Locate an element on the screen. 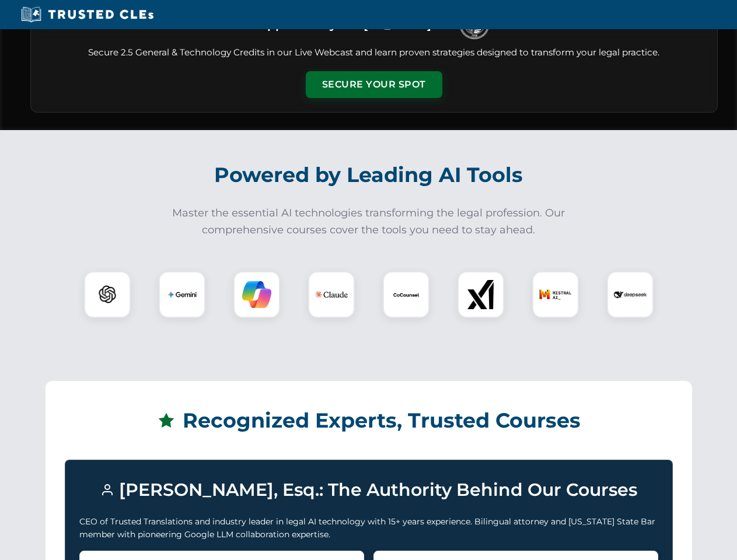  div: Copilot is located at coordinates (257, 294).